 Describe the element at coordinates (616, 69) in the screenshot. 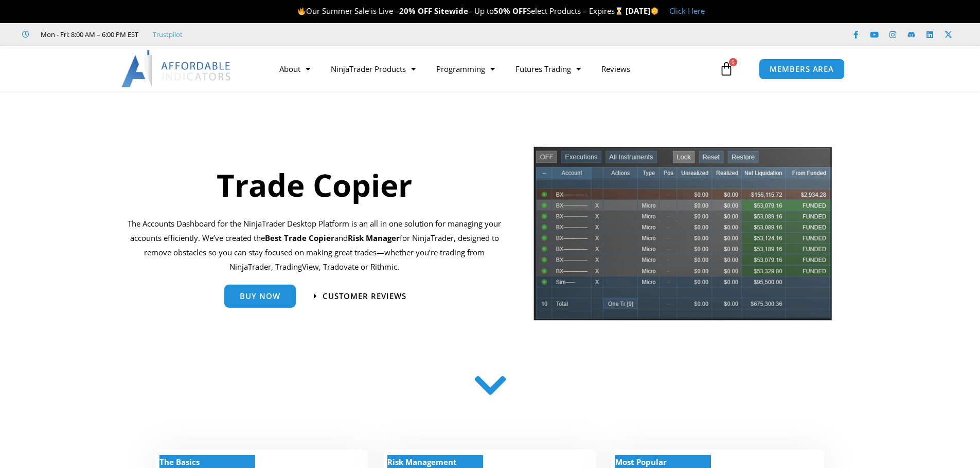

I see `a: Reviews` at that location.